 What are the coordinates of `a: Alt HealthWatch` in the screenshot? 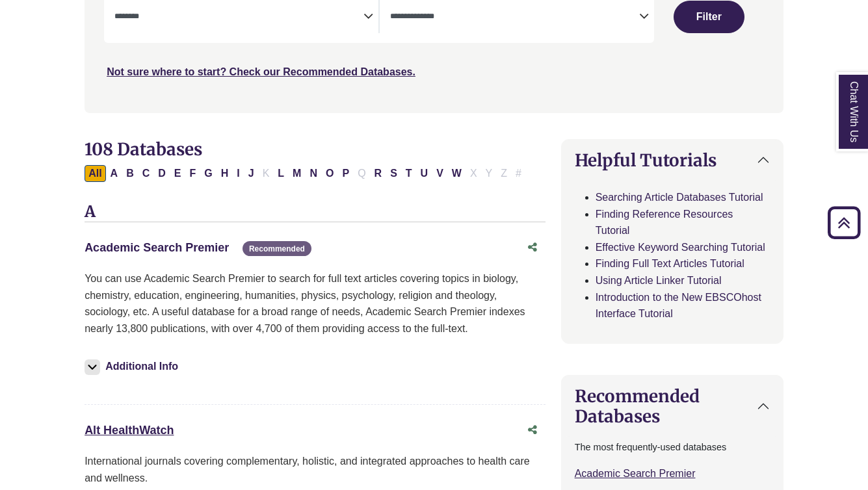 It's located at (128, 431).